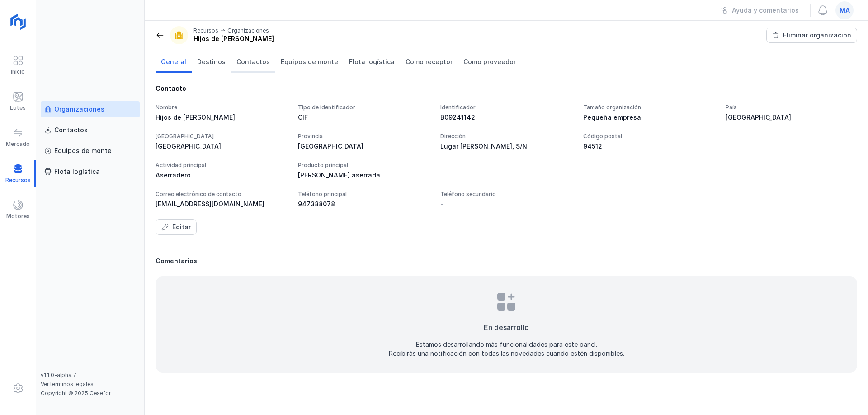 This screenshot has height=415, width=868. Describe the element at coordinates (211, 62) in the screenshot. I see `a: Destinos` at that location.